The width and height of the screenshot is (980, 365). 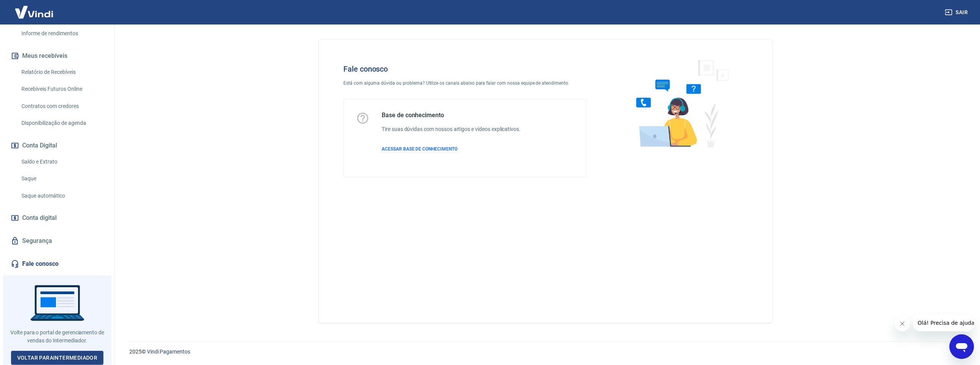 I want to click on h6: Tire suas dúvidas com nossos artigos e vídeos explicativos., so click(x=451, y=129).